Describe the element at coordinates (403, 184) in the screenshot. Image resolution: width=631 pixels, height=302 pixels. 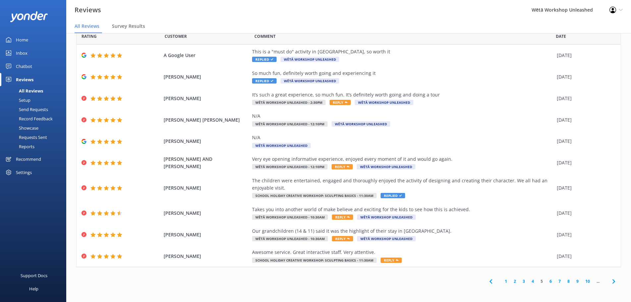
I see `div: The children were entertained, engaged and thoroughly enjoyed the activity of designing and creat...` at that location.